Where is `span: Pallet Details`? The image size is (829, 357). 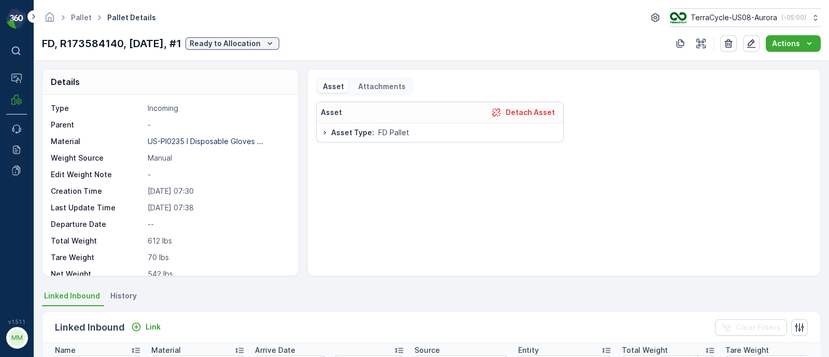
span: Pallet Details is located at coordinates (132, 18).